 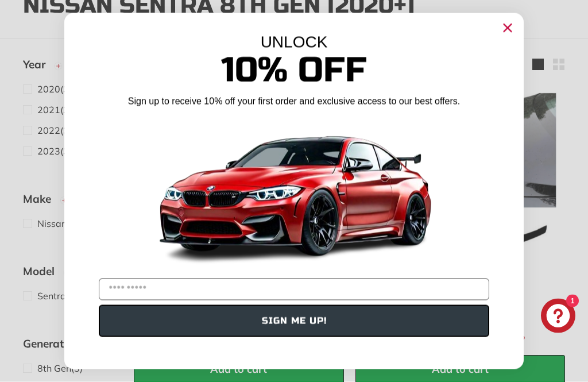 I want to click on button: SIGN ME UP!, so click(x=294, y=321).